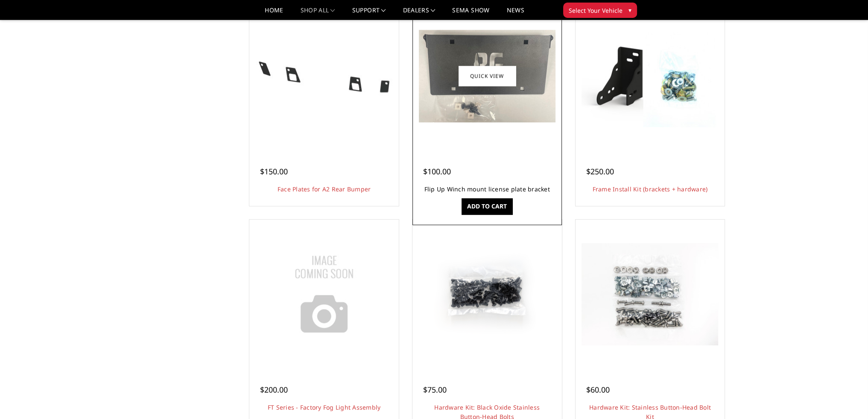 The image size is (868, 419). I want to click on span: $150.00, so click(273, 171).